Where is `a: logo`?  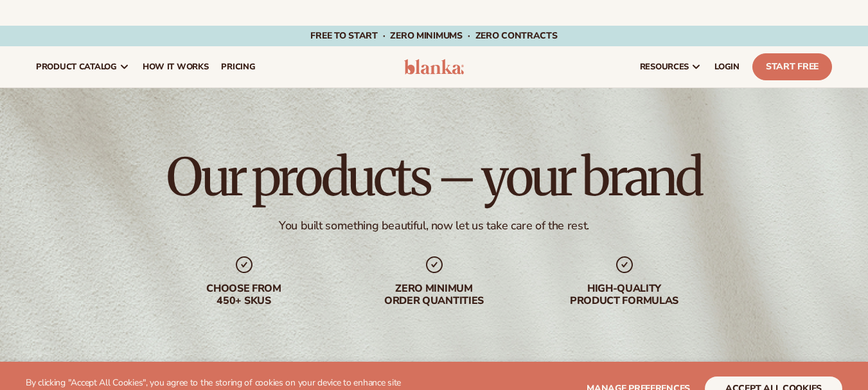 a: logo is located at coordinates (434, 67).